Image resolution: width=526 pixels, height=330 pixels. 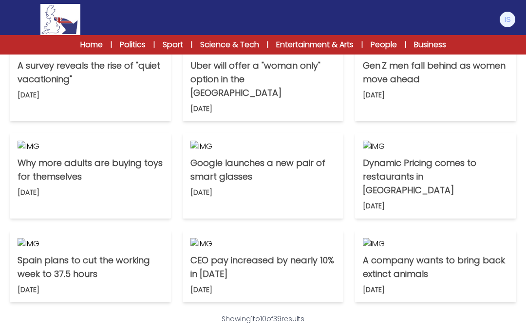 I want to click on p: Why more adults are buying toys for themselves, so click(x=90, y=170).